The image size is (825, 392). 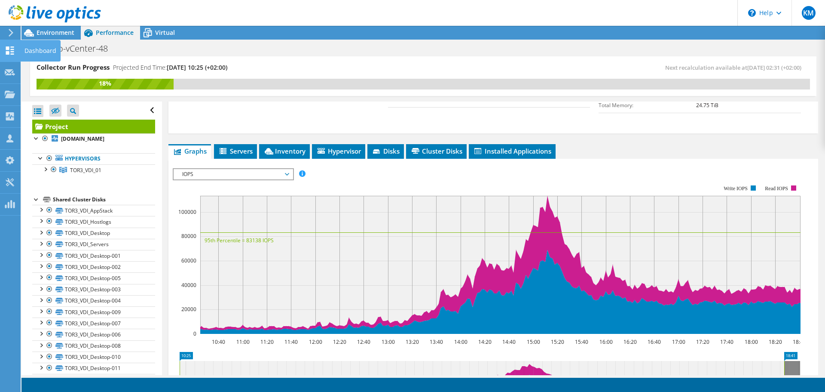 I want to click on a: TOR3_VDI_Desktop-012, so click(x=94, y=379).